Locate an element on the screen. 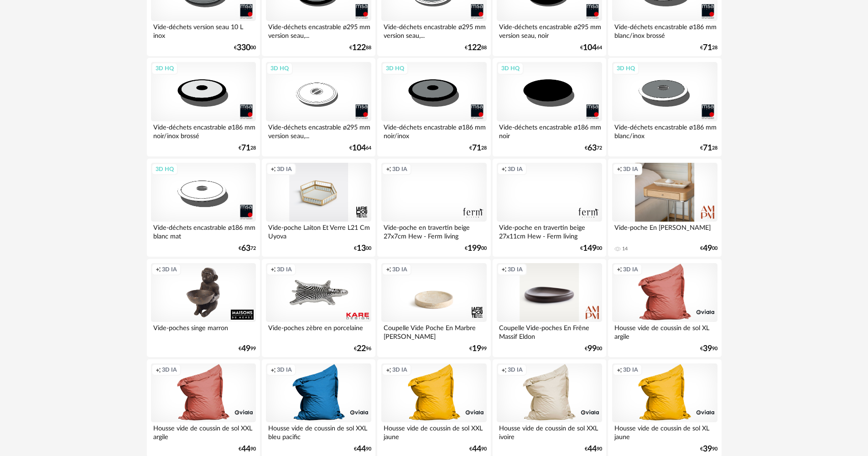 The width and height of the screenshot is (868, 456). div: Vide-poche en travertin beige 27x7cm Hew - Ferm living is located at coordinates (434, 231).